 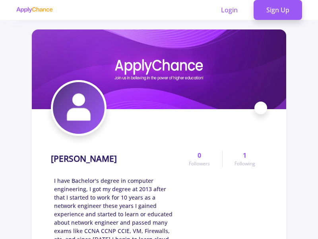 I want to click on img: Mustafa Safarabadicover image, so click(x=159, y=69).